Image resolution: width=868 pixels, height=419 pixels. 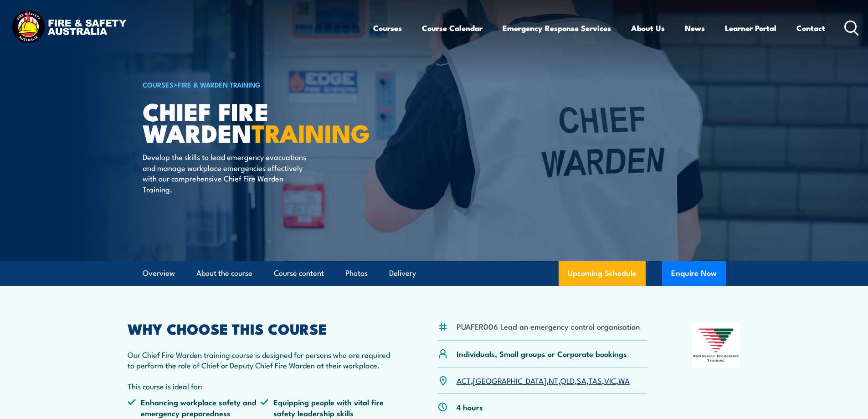 What do you see at coordinates (311, 132) in the screenshot?
I see `strong: TRAINING` at bounding box center [311, 132].